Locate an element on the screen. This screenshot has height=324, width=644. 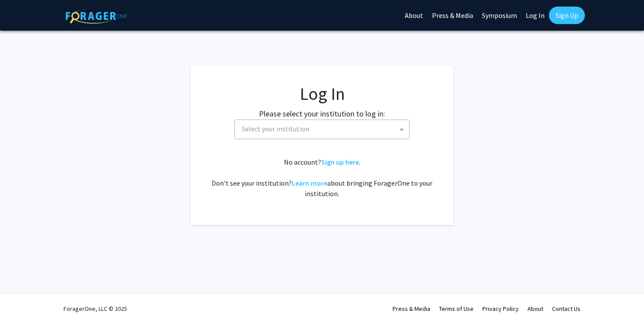
a: Learn more about bringing ForagerOne to your institution is located at coordinates (309, 183).